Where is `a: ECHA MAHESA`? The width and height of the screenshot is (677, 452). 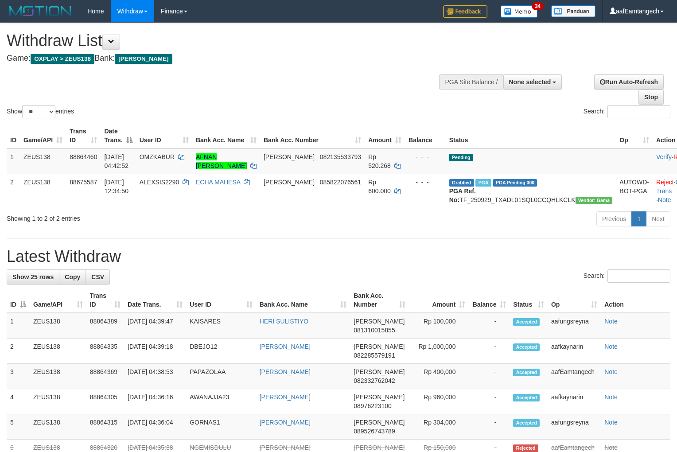
a: ECHA MAHESA is located at coordinates (218, 182).